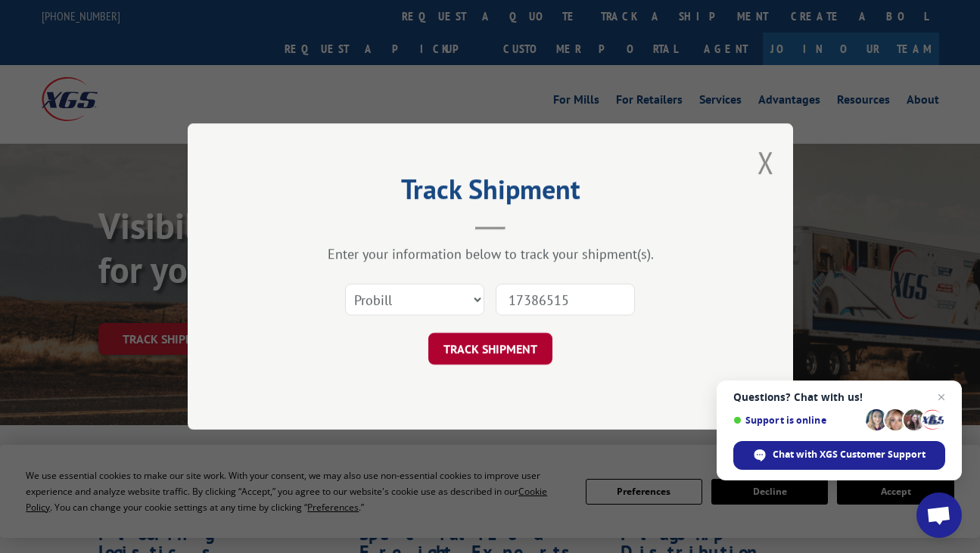  What do you see at coordinates (839, 397) in the screenshot?
I see `span: Questions? Chat with us!` at bounding box center [839, 397].